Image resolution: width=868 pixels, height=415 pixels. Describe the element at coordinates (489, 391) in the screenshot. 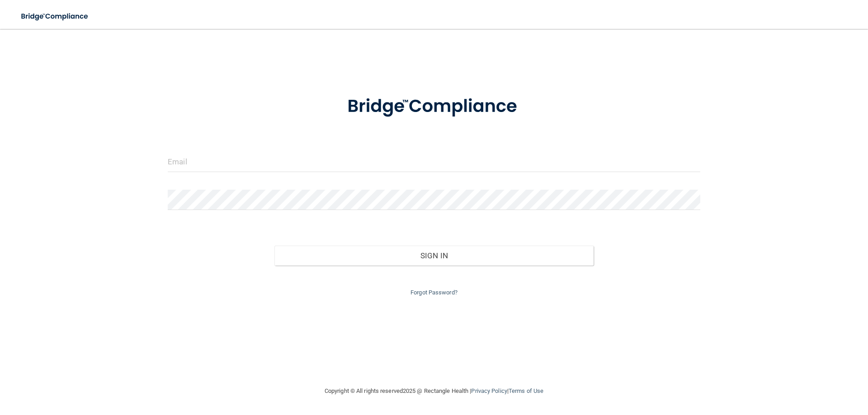

I see `a: Privacy Policy` at that location.